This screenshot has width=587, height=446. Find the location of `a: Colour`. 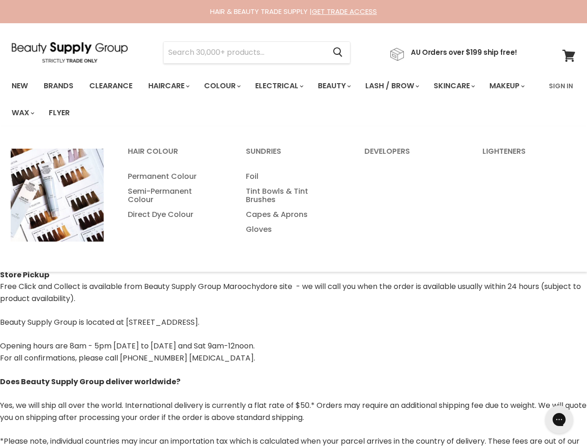

a: Colour is located at coordinates (222, 86).